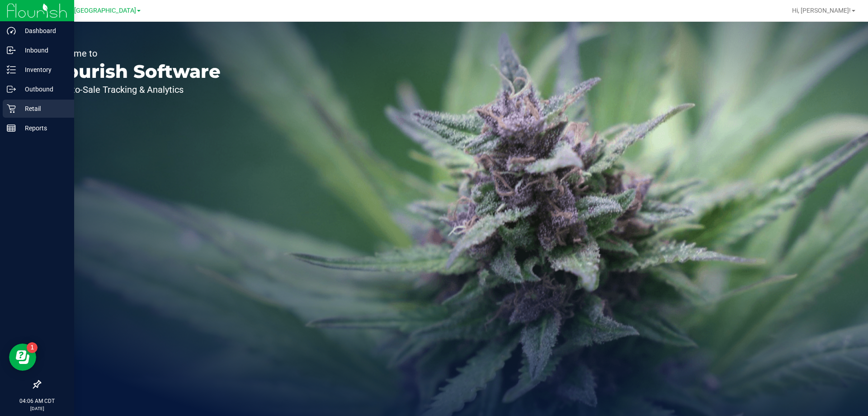 This screenshot has width=868, height=416. Describe the element at coordinates (6, 5) in the screenshot. I see `span: 1` at that location.